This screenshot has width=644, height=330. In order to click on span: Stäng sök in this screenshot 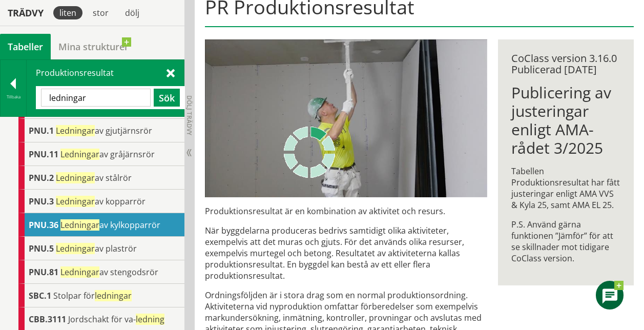, I will do `click(170, 72)`.